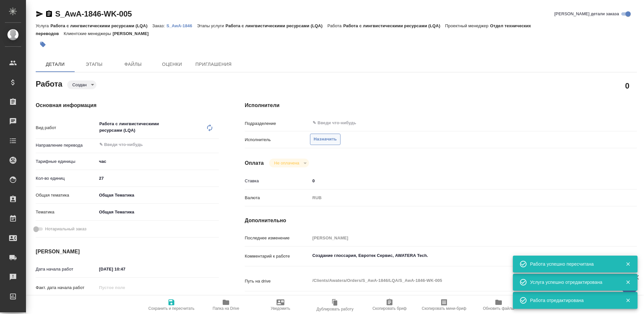 Image resolution: width=644 pixels, height=314 pixels. Describe the element at coordinates (277, 238) in the screenshot. I see `p: Последнее изменение` at that location.